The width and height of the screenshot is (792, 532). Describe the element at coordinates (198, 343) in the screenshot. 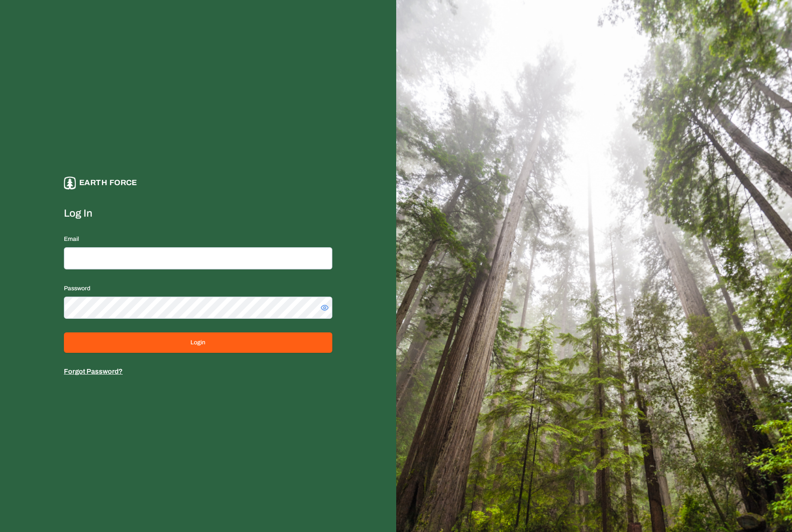

I see `button: Login` at that location.